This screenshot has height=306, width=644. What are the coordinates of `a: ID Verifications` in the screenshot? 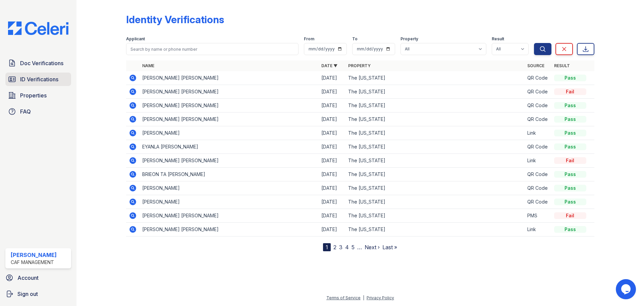 It's located at (38, 79).